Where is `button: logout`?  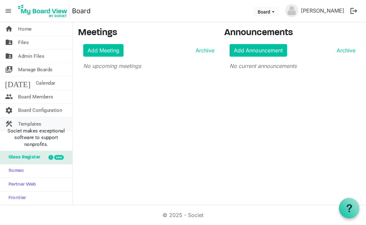 button: logout is located at coordinates (354, 11).